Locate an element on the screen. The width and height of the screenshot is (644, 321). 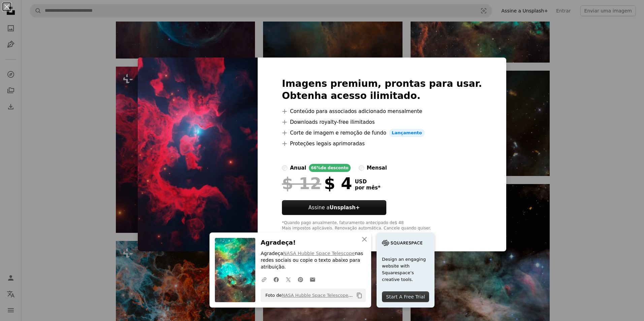
h2: Imagens premium, prontas para usar. Obtenha acesso ilimitado. is located at coordinates (382, 90).